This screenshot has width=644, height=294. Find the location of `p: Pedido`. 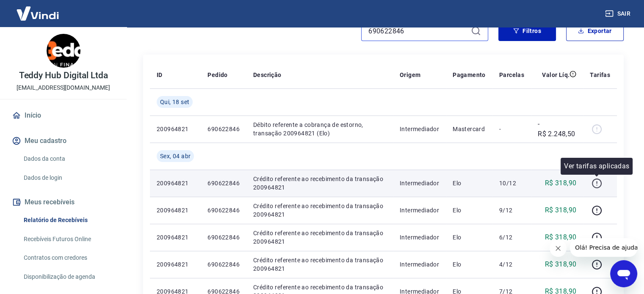

p: Pedido is located at coordinates (217, 75).